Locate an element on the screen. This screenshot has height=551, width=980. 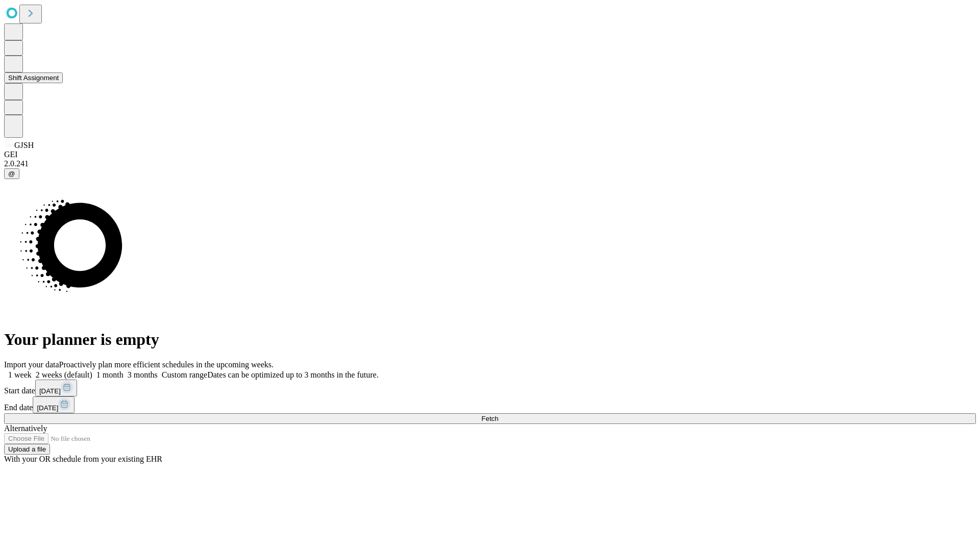
div: End date is located at coordinates (490, 404).